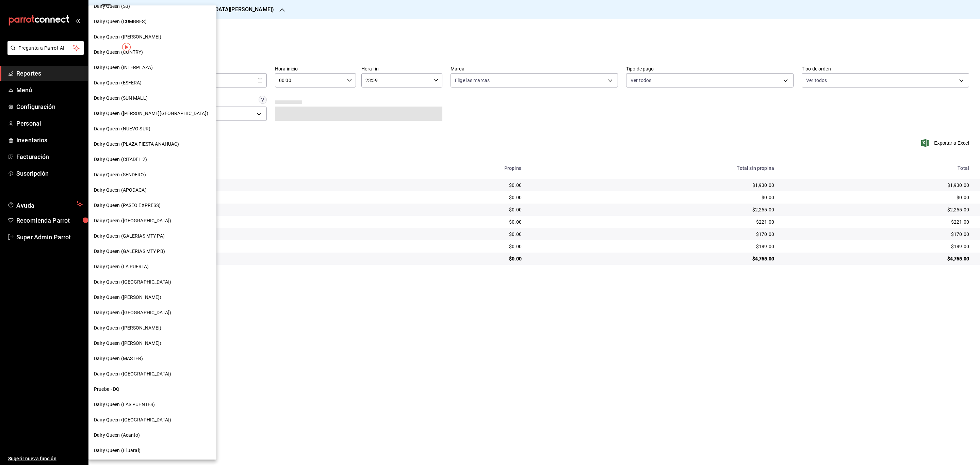 Image resolution: width=980 pixels, height=465 pixels. What do you see at coordinates (153, 405) in the screenshot?
I see `div: Dairy Queen (LAS PUENTES)` at bounding box center [153, 405].